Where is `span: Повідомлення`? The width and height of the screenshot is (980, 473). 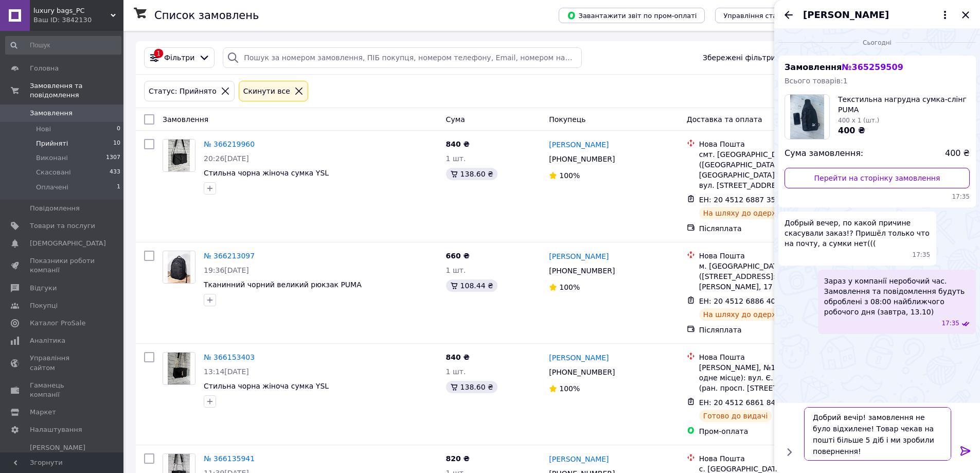
span: Повідомлення is located at coordinates (54, 208).